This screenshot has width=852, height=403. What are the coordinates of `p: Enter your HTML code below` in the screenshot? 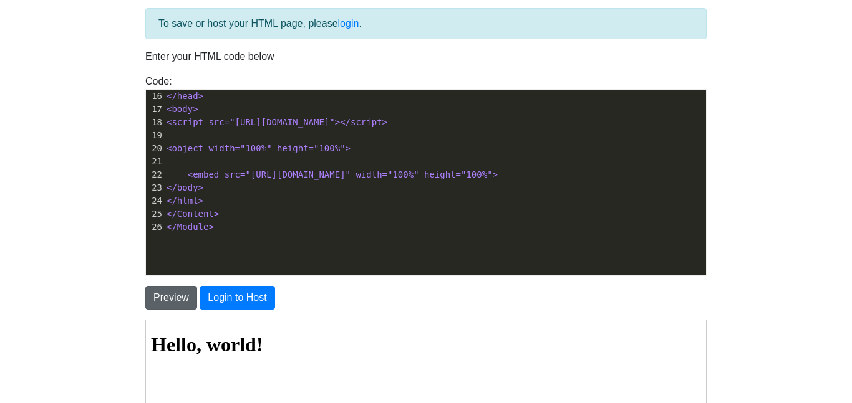 It's located at (426, 57).